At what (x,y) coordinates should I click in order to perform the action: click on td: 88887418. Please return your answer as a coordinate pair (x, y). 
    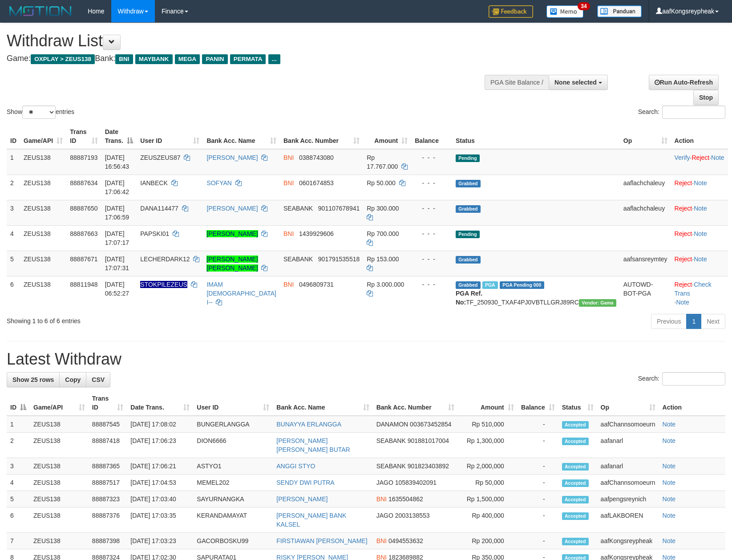
    Looking at the image, I should click on (108, 445).